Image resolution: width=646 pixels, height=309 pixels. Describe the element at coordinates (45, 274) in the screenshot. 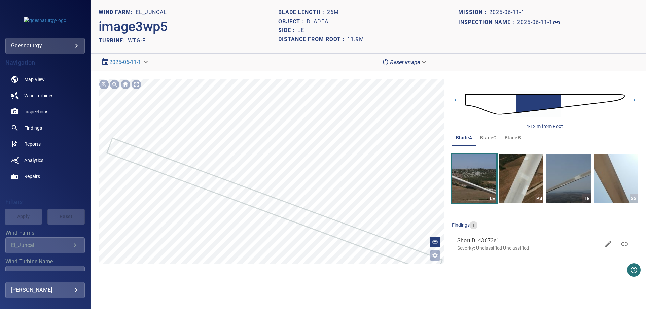

I see `div: Wind Turbine Name` at that location.